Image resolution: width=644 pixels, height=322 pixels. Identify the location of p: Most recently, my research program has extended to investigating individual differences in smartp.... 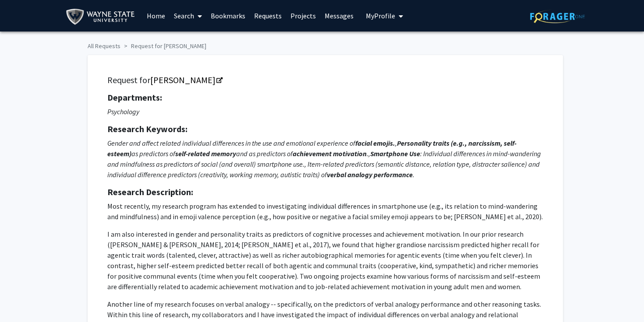
(325, 212).